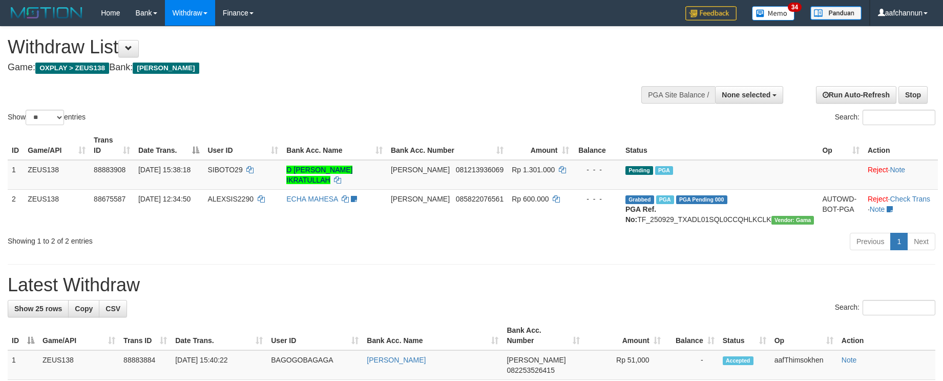 Image resolution: width=943 pixels, height=381 pixels. What do you see at coordinates (625, 365) in the screenshot?
I see `td: Rp 51,000` at bounding box center [625, 365].